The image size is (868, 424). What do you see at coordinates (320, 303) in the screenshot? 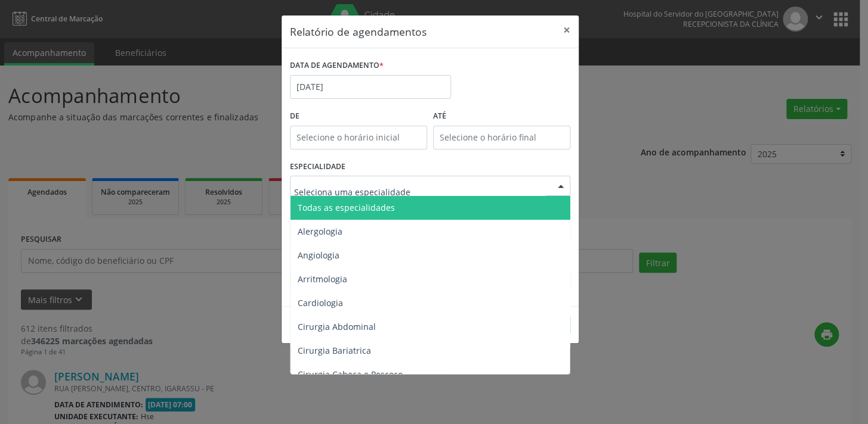
I see `span: Cardiologia` at bounding box center [320, 303].